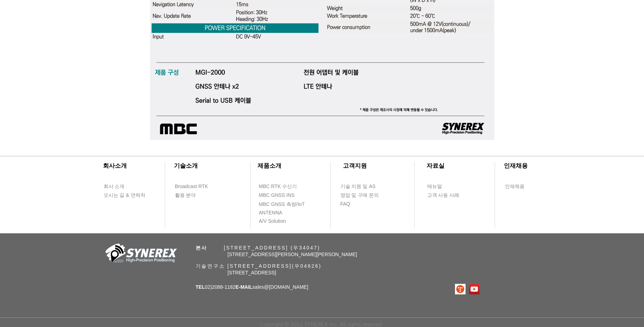 The height and width of the screenshot is (327, 644). I want to click on span: ANTENNA, so click(270, 213).